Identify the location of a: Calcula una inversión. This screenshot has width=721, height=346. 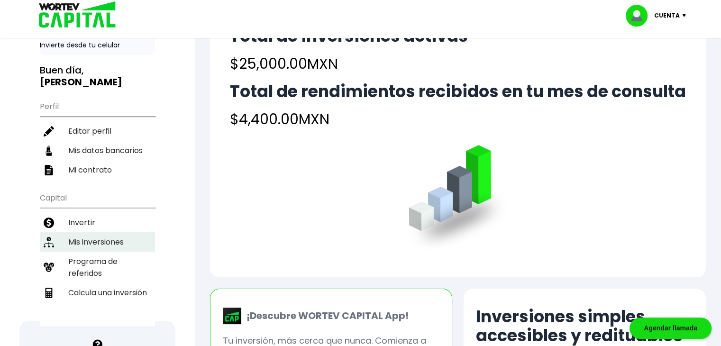
(97, 292).